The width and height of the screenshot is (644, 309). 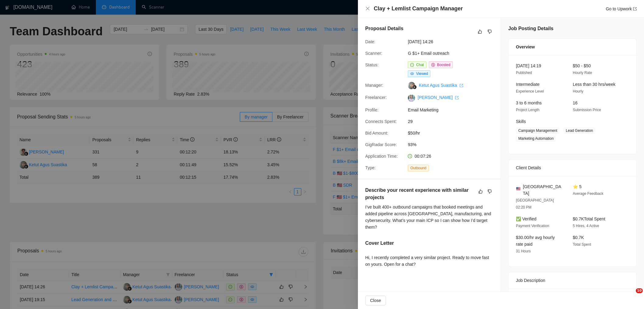 What do you see at coordinates (594, 84) in the screenshot?
I see `span: Less than 30 hrs/week` at bounding box center [594, 84].